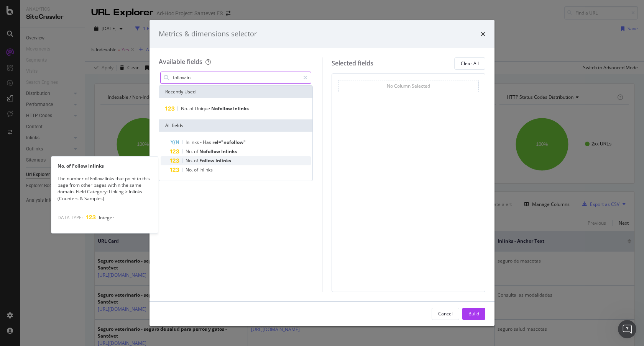 This screenshot has width=644, height=346. What do you see at coordinates (474, 314) in the screenshot?
I see `div: Build` at bounding box center [474, 314].